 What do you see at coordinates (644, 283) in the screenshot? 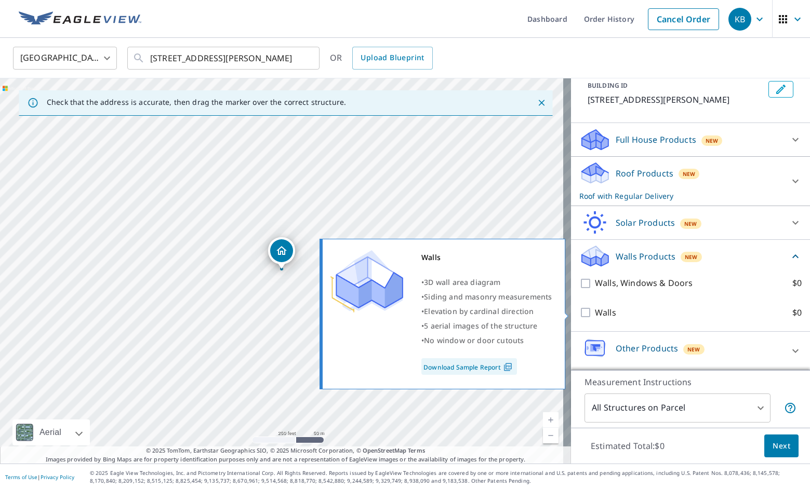
I see `p: Walls, Windows & Doors` at bounding box center [644, 283].